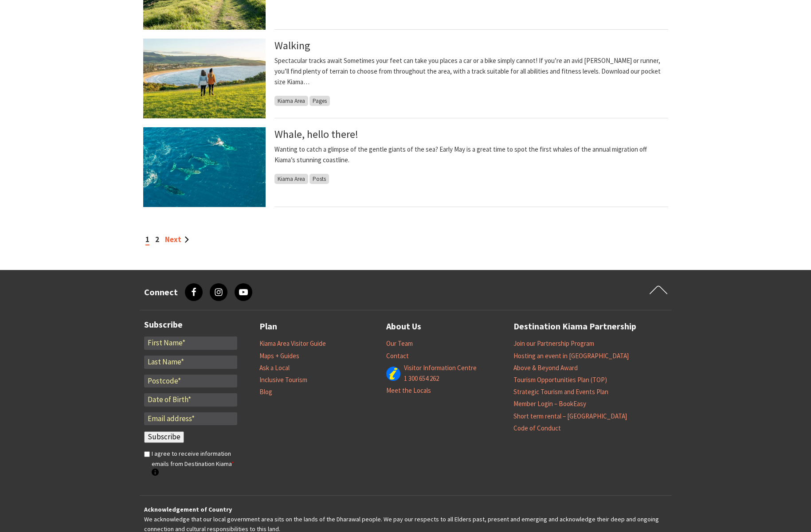  Describe the element at coordinates (164, 437) in the screenshot. I see `input: Subscribe` at that location.